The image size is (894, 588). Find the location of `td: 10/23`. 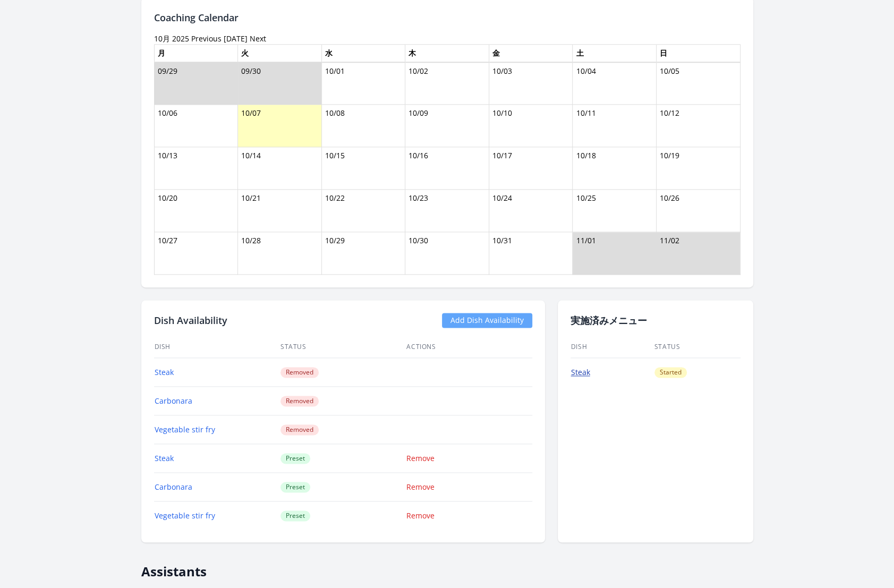

td: 10/23 is located at coordinates (447, 211).